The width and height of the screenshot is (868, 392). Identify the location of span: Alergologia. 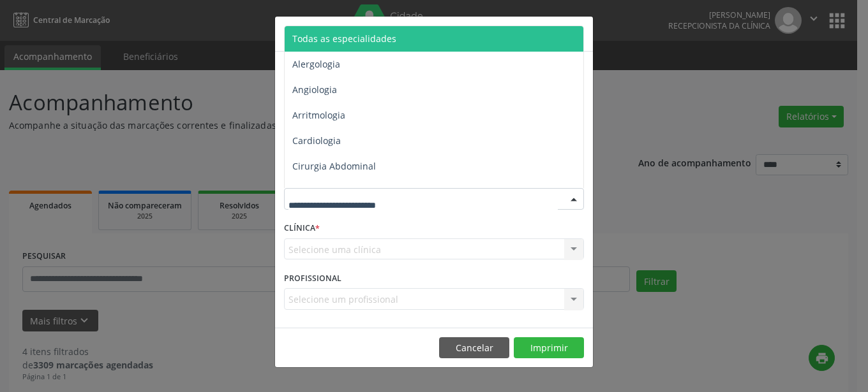
(316, 64).